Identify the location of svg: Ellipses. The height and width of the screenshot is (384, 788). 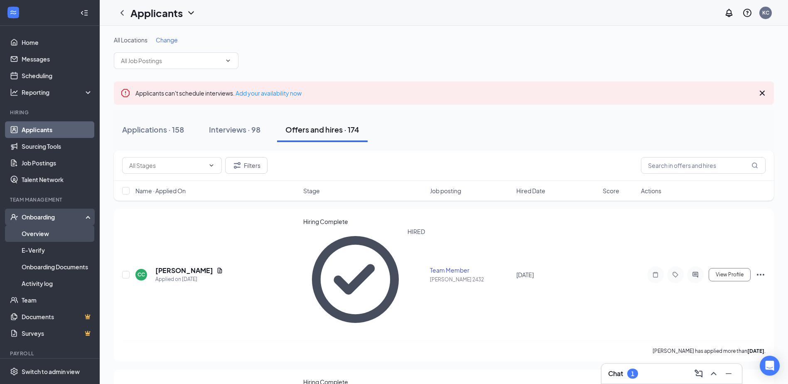
(761, 275).